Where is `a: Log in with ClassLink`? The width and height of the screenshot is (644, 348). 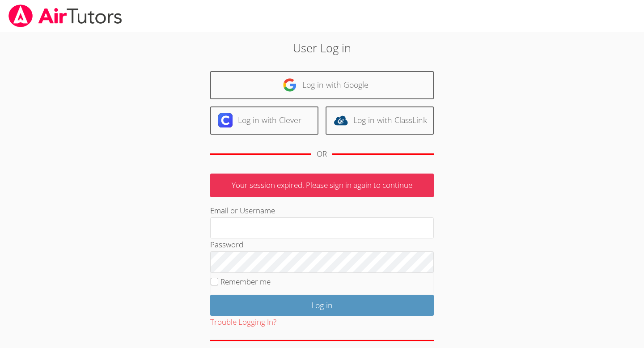
a: Log in with ClassLink is located at coordinates (380, 120).